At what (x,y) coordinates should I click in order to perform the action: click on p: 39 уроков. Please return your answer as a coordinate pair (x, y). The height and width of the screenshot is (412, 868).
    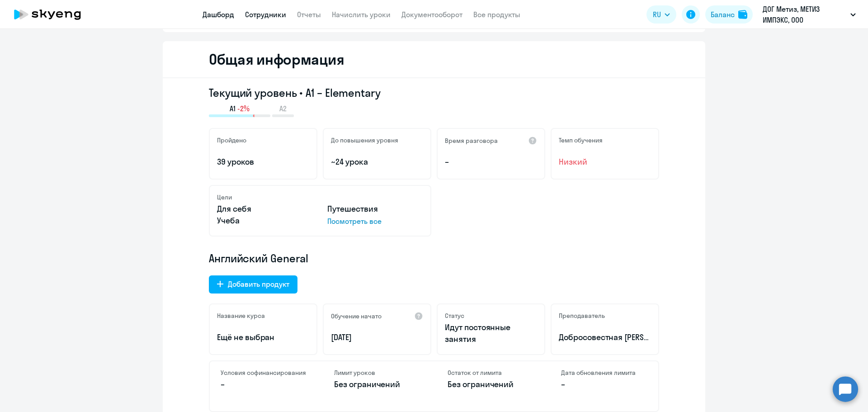
    Looking at the image, I should click on (263, 162).